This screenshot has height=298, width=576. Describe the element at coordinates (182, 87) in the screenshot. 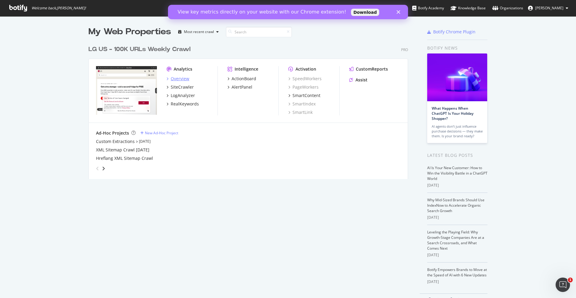

I see `div: SiteCrawler` at that location.